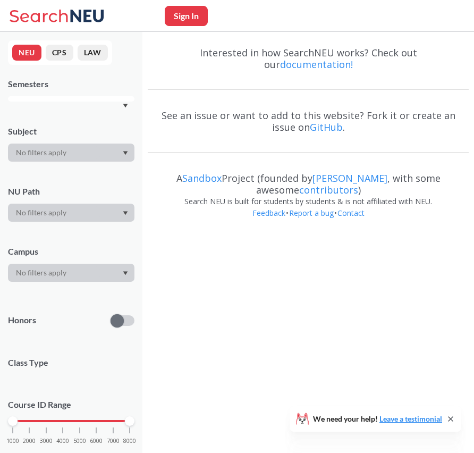  Describe the element at coordinates (328, 190) in the screenshot. I see `a: contributors` at that location.